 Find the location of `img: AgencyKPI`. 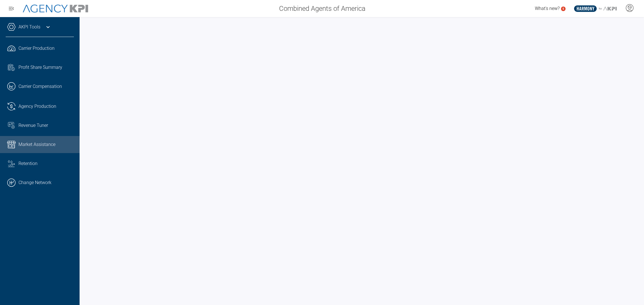

img: AgencyKPI is located at coordinates (55, 8).